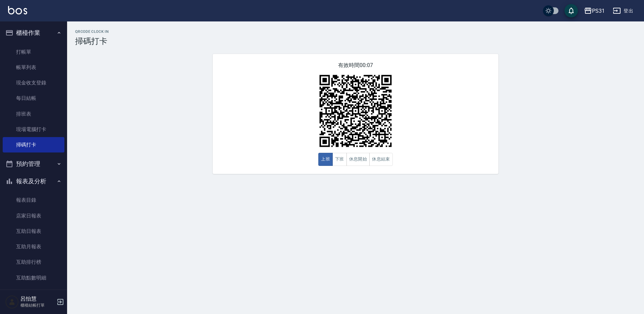 This screenshot has height=314, width=644. What do you see at coordinates (33, 200) in the screenshot?
I see `a: 報表目錄` at bounding box center [33, 200].